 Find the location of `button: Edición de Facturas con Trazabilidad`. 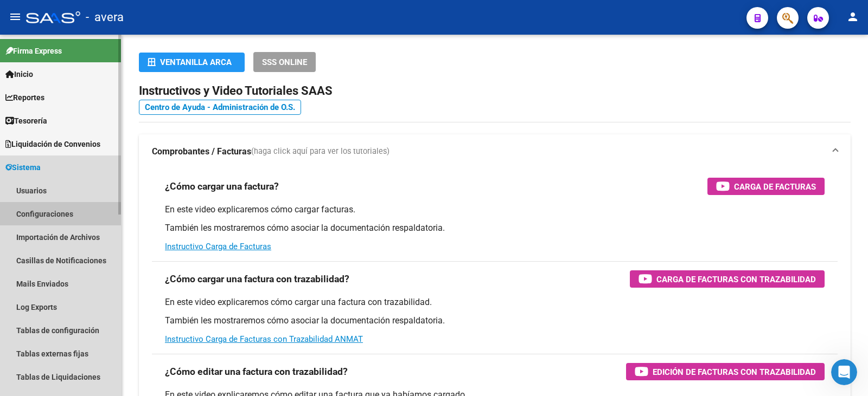

button: Edición de Facturas con Trazabilidad is located at coordinates (725, 372).